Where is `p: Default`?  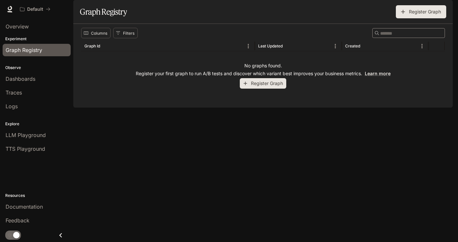 p: Default is located at coordinates (35, 9).